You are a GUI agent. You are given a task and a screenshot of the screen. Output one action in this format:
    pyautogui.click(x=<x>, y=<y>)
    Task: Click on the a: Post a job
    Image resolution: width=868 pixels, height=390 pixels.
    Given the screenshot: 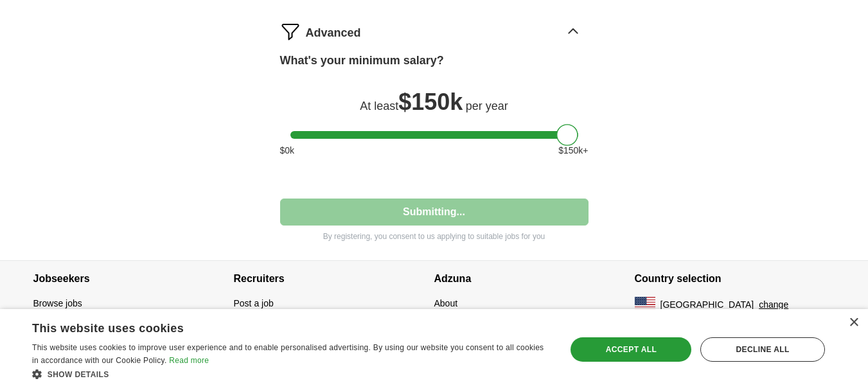 What is the action you would take?
    pyautogui.click(x=254, y=304)
    